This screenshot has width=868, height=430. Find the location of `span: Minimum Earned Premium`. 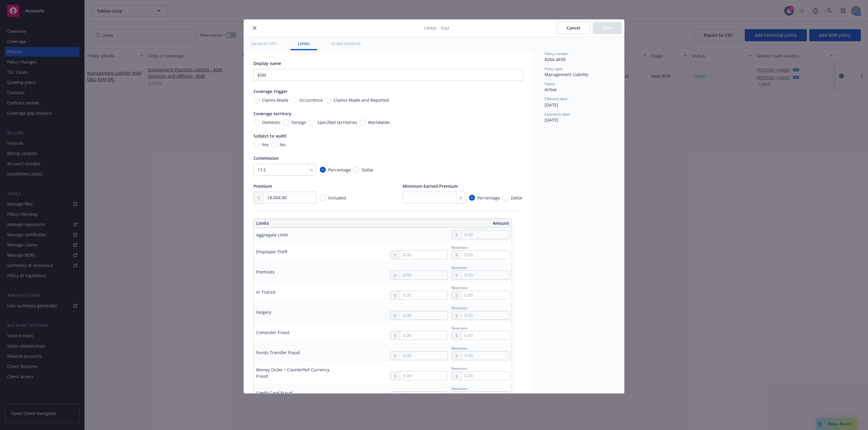

span: Minimum Earned Premium is located at coordinates (430, 186).